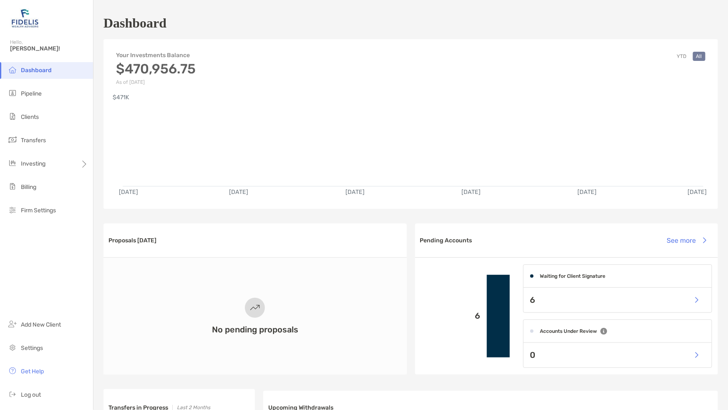 Image resolution: width=728 pixels, height=410 pixels. What do you see at coordinates (13, 347) in the screenshot?
I see `img: settings icon` at bounding box center [13, 347].